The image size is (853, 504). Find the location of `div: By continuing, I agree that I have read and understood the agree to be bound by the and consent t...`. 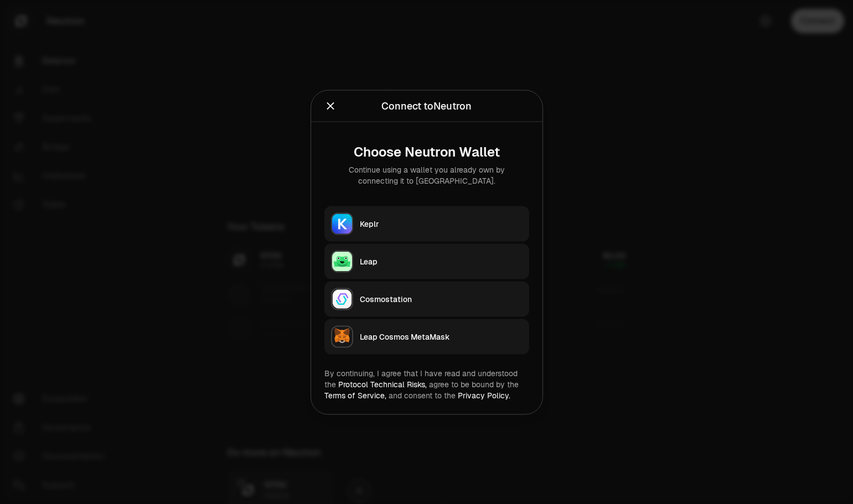

div: By continuing, I agree that I have read and understood the agree to be bound by the and consent t... is located at coordinates (426, 384).